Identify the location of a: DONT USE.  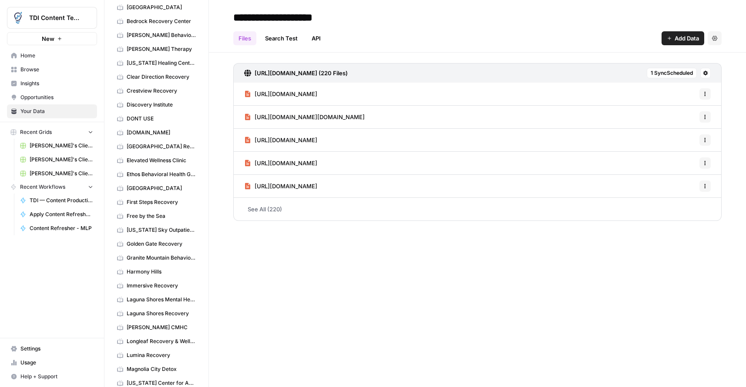
(156, 119).